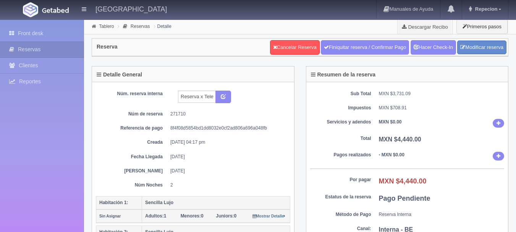  Describe the element at coordinates (434, 47) in the screenshot. I see `a: Hacer Check-In` at that location.